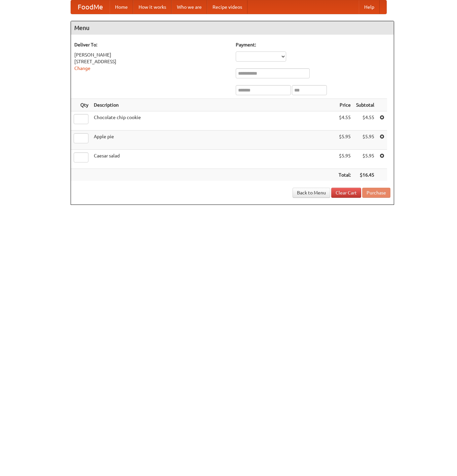 The height and width of the screenshot is (476, 457). I want to click on a: Recipe videos, so click(227, 7).